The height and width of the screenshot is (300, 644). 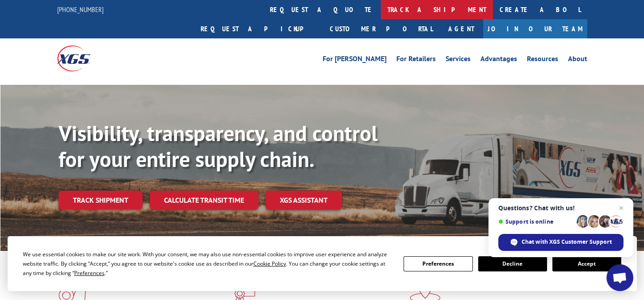 What do you see at coordinates (382, 29) in the screenshot?
I see `a: Customer Portal` at bounding box center [382, 29].